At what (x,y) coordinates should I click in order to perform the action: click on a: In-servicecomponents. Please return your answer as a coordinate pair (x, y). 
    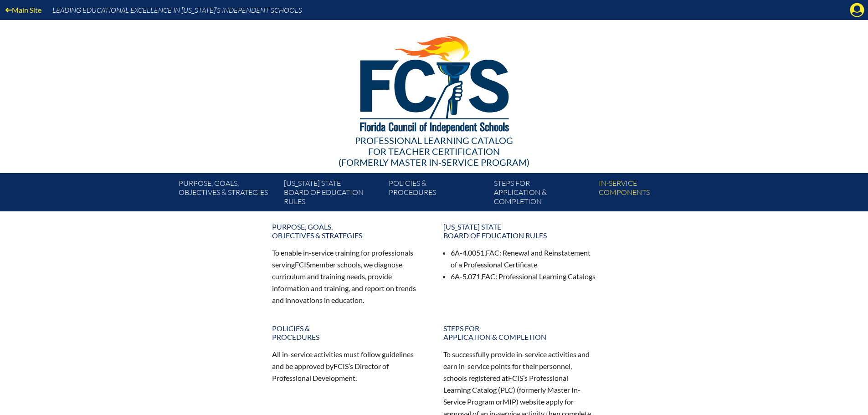
    Looking at the image, I should click on (648, 194).